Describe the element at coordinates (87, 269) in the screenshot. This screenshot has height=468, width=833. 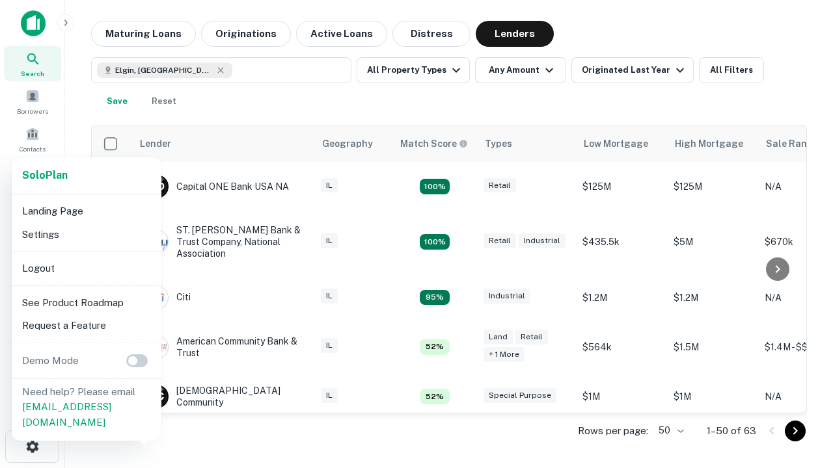
I see `li: Logout` at that location.